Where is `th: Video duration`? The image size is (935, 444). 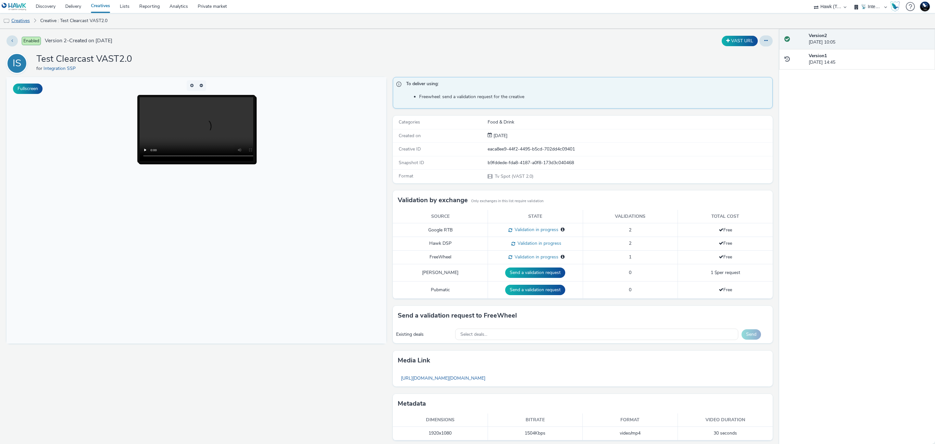 th: Video duration is located at coordinates (725, 420).